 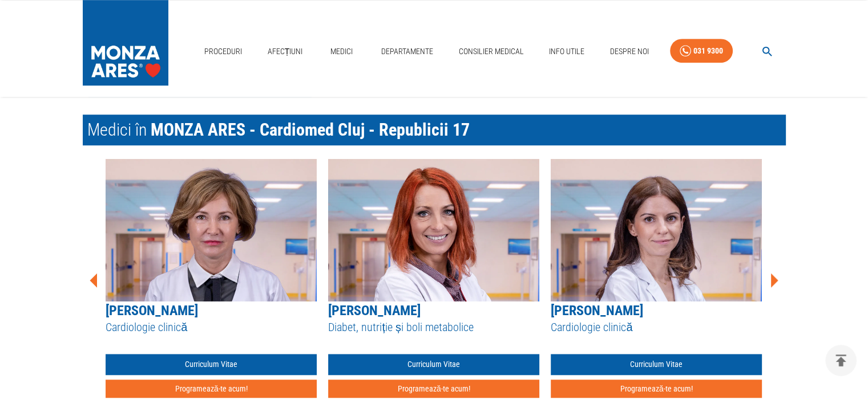 I want to click on a: Proceduri, so click(x=223, y=51).